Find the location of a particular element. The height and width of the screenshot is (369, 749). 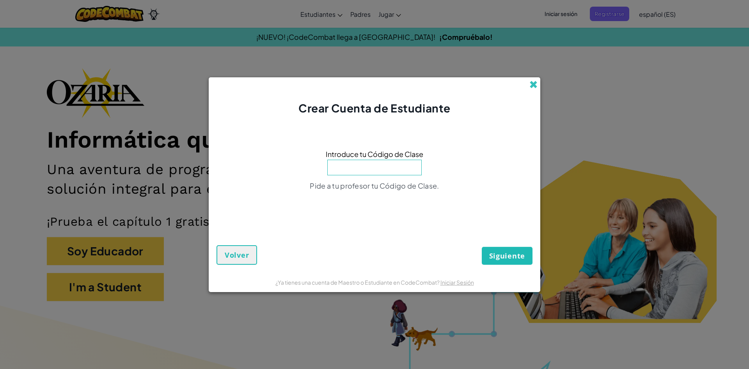

span: Introduce tu Código de Clase is located at coordinates (375, 154).